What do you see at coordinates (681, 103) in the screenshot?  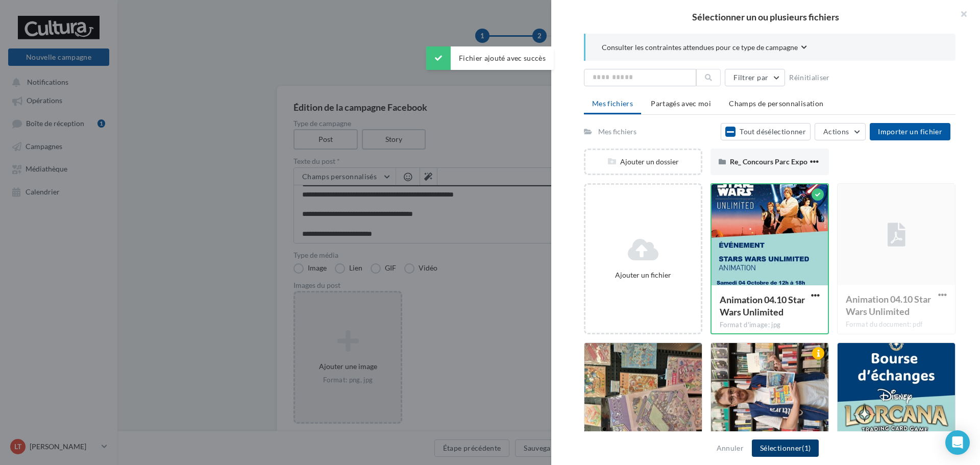 I see `span: Partagés avec moi` at bounding box center [681, 103].